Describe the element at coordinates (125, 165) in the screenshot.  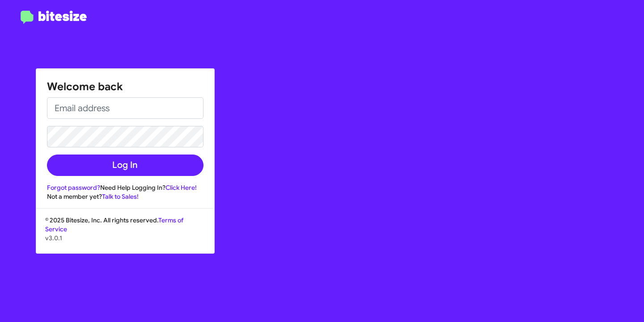
I see `button: Log In` at that location.